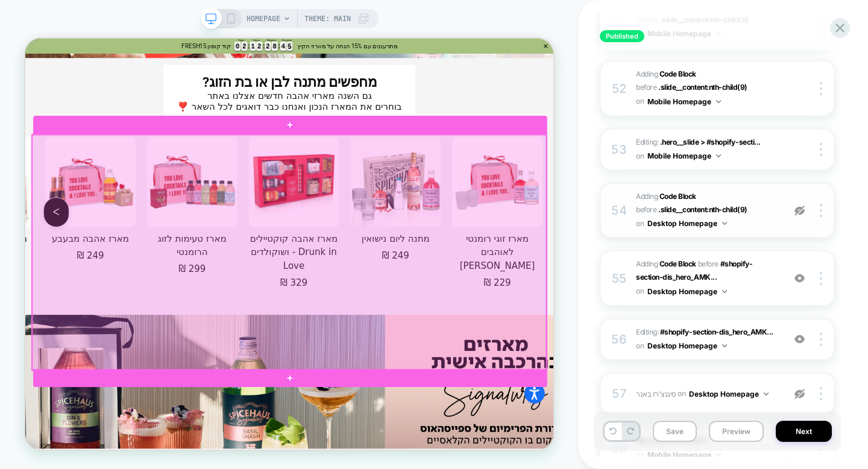 The height and width of the screenshot is (469, 868). What do you see at coordinates (619, 278) in the screenshot?
I see `div: 55` at bounding box center [619, 278].